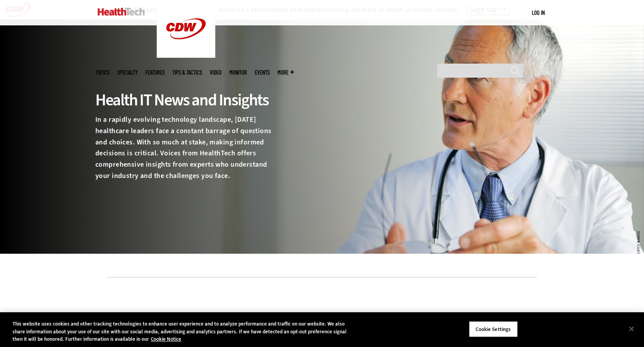 The width and height of the screenshot is (644, 347). I want to click on span: Topics, so click(102, 72).